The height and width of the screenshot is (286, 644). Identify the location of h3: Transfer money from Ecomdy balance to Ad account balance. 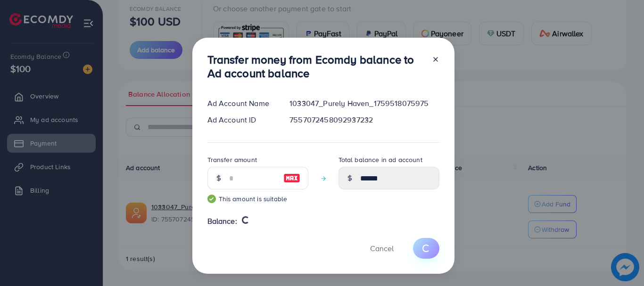
(316, 66).